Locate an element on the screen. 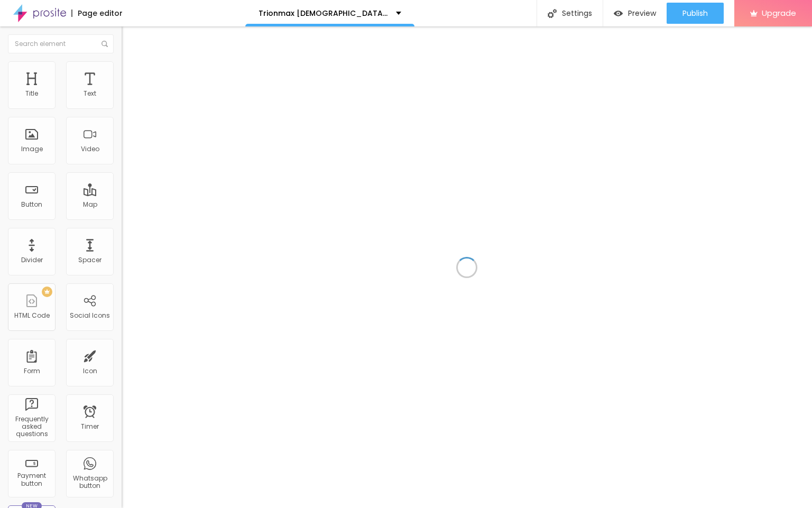  div: Page editor is located at coordinates (97, 13).